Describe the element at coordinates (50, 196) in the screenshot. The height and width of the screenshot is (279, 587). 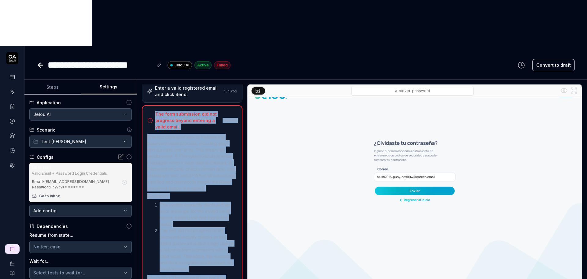
I see `a: Go to inbox` at that location.